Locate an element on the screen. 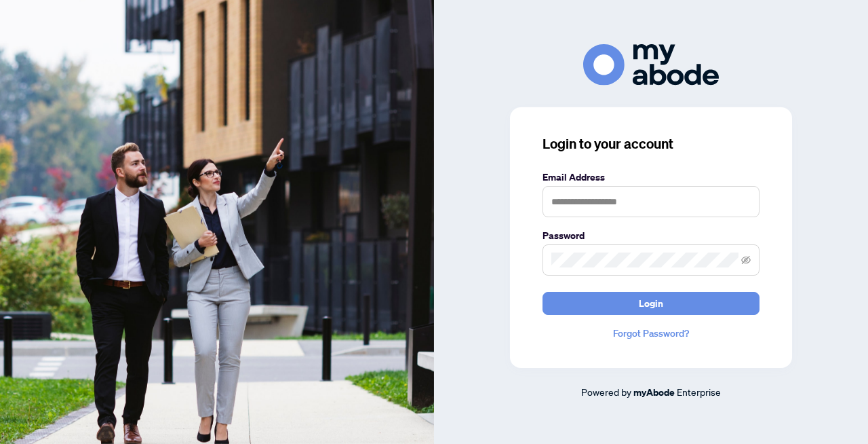 Image resolution: width=868 pixels, height=444 pixels. span: eye-invisible is located at coordinates (746, 260).